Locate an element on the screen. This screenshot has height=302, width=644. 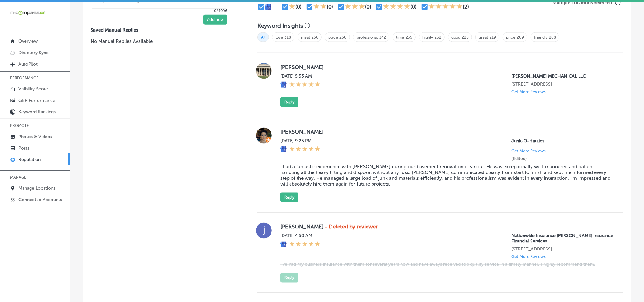
div: 3 Stars is located at coordinates (355, 7).